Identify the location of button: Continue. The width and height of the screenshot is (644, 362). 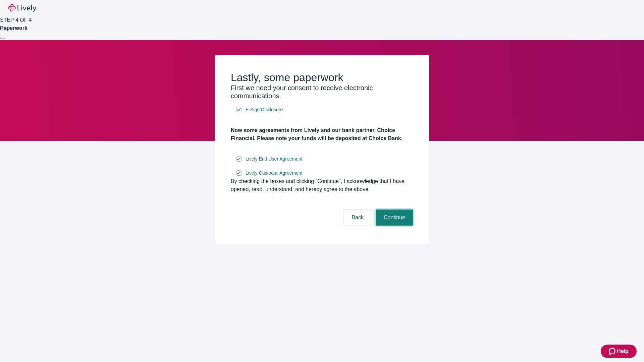
(394, 217).